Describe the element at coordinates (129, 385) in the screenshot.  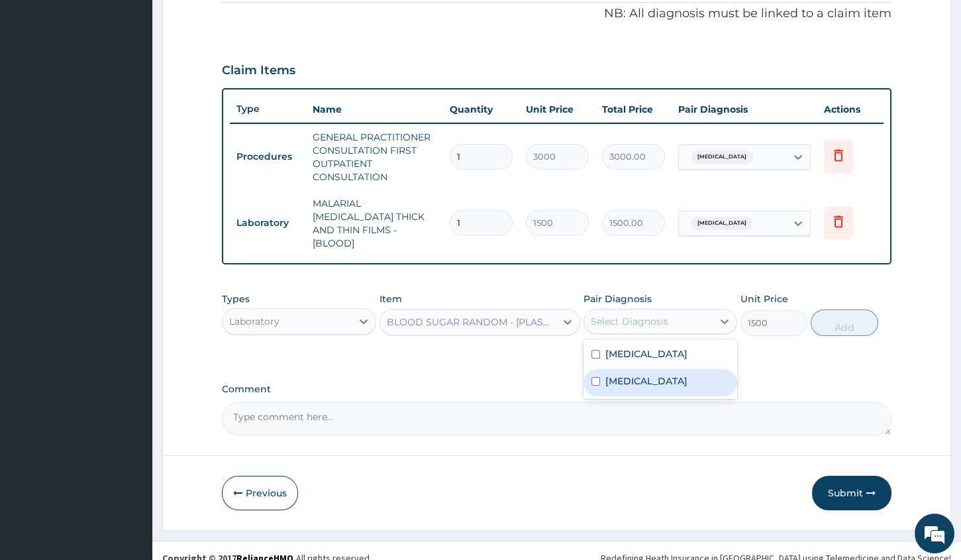
I see `textarea: Type your message and hit 'Enter'` at that location.